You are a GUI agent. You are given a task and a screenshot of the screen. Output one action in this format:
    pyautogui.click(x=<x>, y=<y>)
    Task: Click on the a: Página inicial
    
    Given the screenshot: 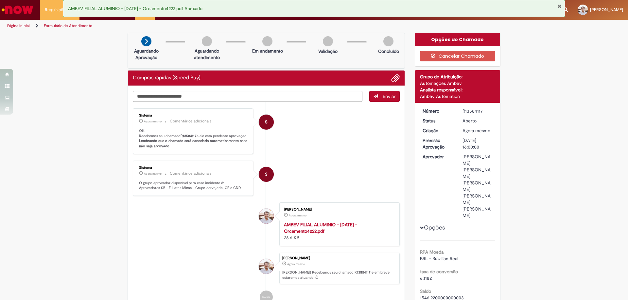 What is the action you would take?
    pyautogui.click(x=18, y=26)
    